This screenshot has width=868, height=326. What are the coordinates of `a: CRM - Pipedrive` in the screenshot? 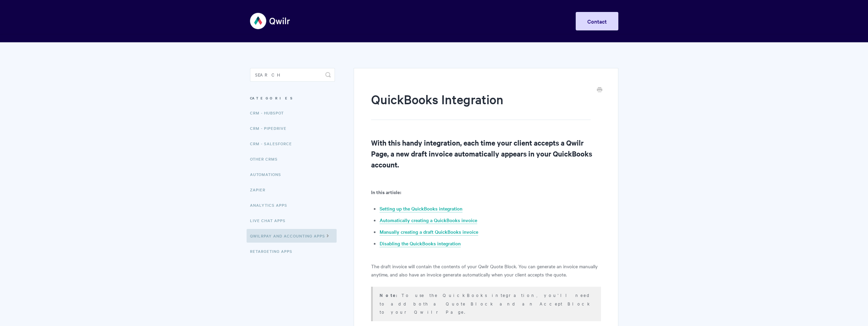 It's located at (271, 128).